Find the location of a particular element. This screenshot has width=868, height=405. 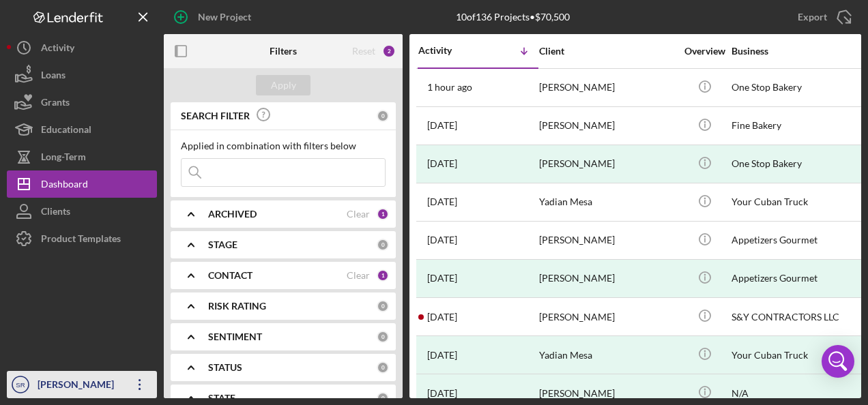

div: Clients is located at coordinates (55, 213).